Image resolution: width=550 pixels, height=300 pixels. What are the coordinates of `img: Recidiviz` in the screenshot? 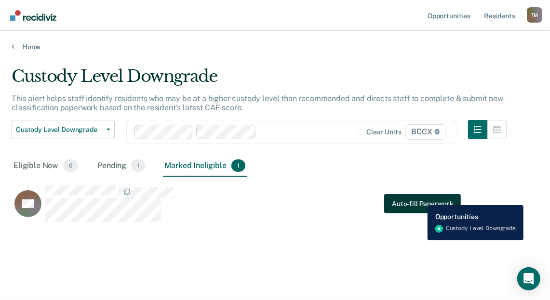 It's located at (33, 15).